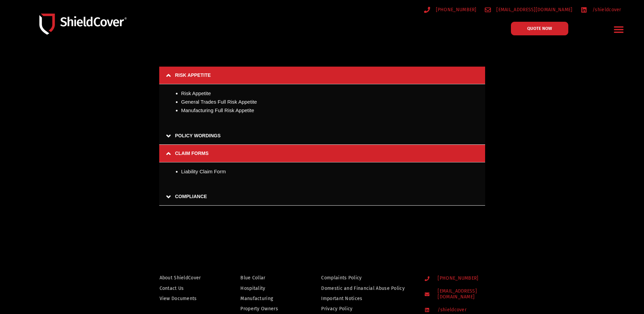 Image resolution: width=644 pixels, height=314 pixels. I want to click on a: COMPLIANCE, so click(322, 197).